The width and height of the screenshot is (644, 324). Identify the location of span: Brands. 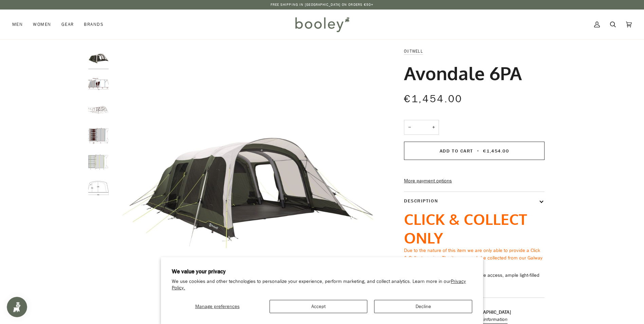
(94, 25).